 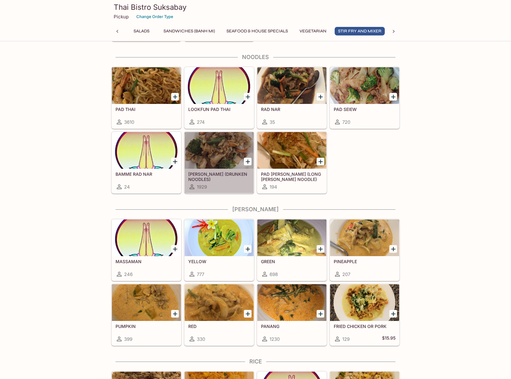 What do you see at coordinates (219, 261) in the screenshot?
I see `h5: YELLOW` at bounding box center [219, 261].